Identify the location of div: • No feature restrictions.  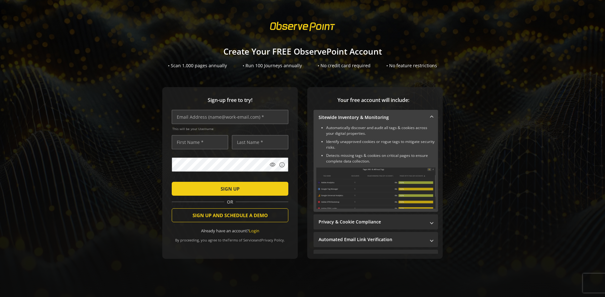
(412, 66).